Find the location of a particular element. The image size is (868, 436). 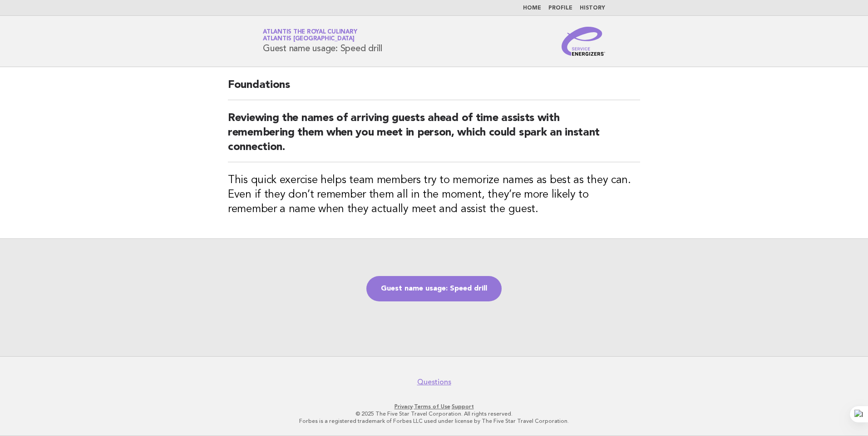

p: Forbes is a registered trademark of Forbes LLC used under license by The Five Star Travel Corpora... is located at coordinates (434, 421).